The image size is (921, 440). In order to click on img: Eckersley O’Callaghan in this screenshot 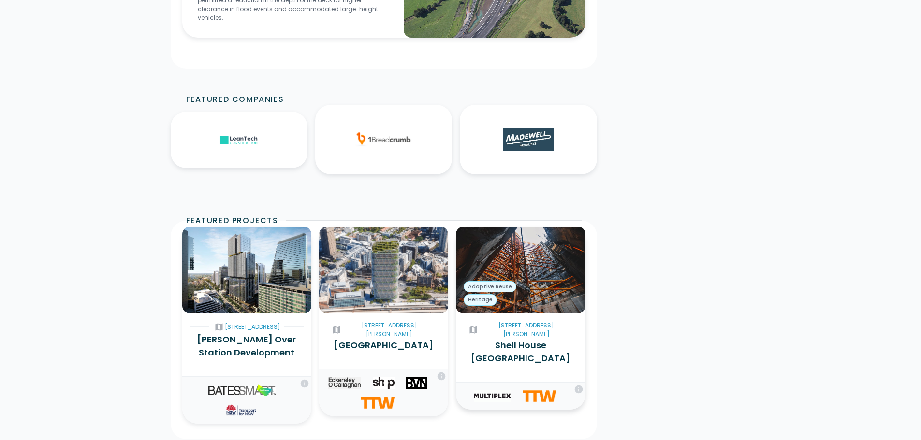, I will do `click(345, 383)`.